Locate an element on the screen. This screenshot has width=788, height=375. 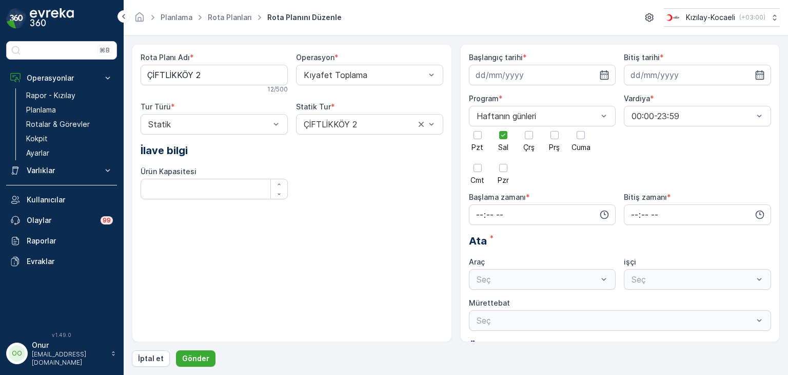
label: Operasyon is located at coordinates (315, 57).